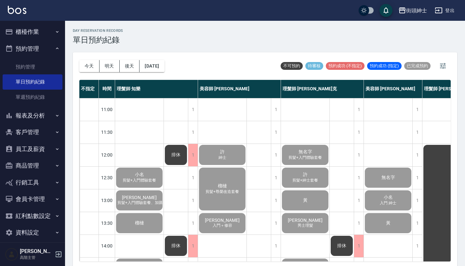 The height and width of the screenshot is (266, 465). Describe the element at coordinates (33, 132) in the screenshot. I see `button: 客戶管理` at that location.